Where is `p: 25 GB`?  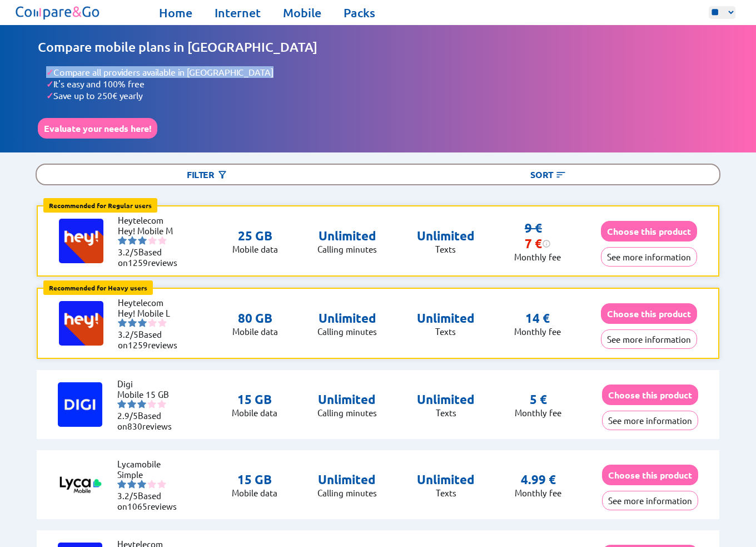
p: 25 GB is located at coordinates (255, 236).